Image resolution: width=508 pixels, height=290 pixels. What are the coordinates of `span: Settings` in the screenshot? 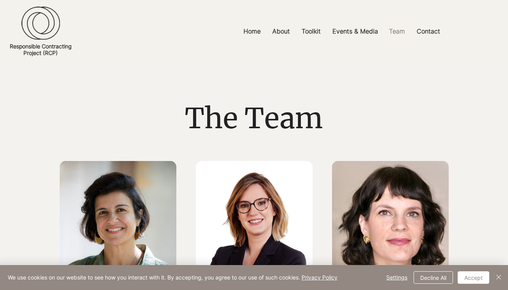 It's located at (396, 278).